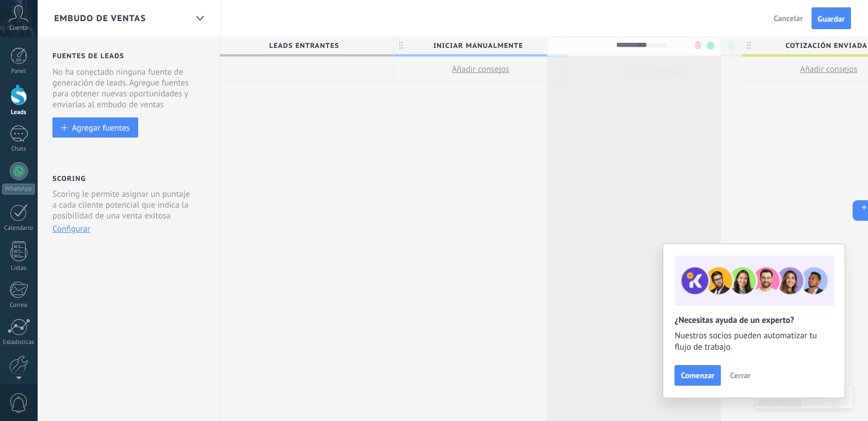  I want to click on div: Leads Entrantes, so click(307, 46).